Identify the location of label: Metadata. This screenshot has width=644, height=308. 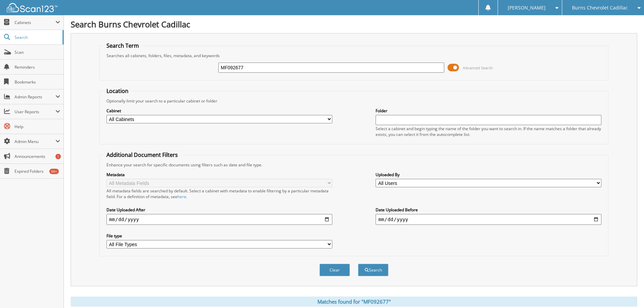
(220, 175).